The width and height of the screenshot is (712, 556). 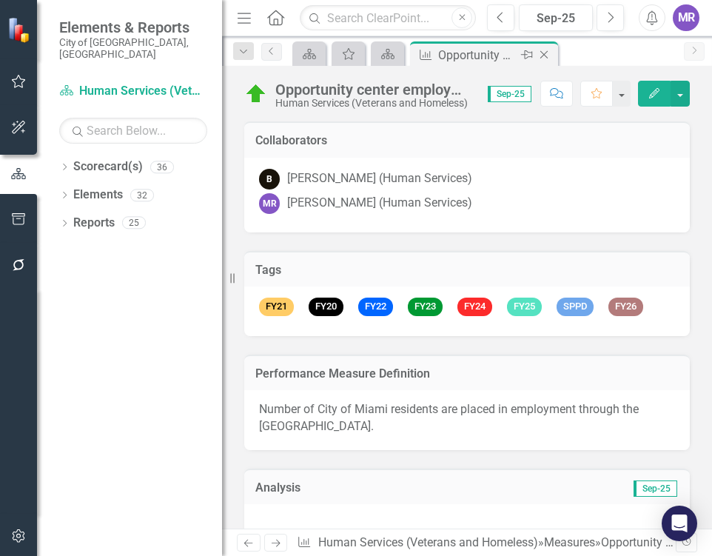 What do you see at coordinates (270, 179) in the screenshot?
I see `div: B` at bounding box center [270, 179].